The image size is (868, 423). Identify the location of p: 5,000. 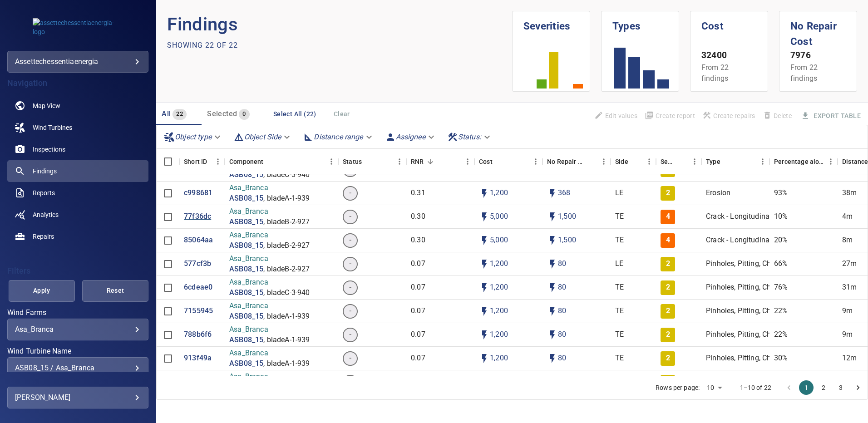
(499, 240).